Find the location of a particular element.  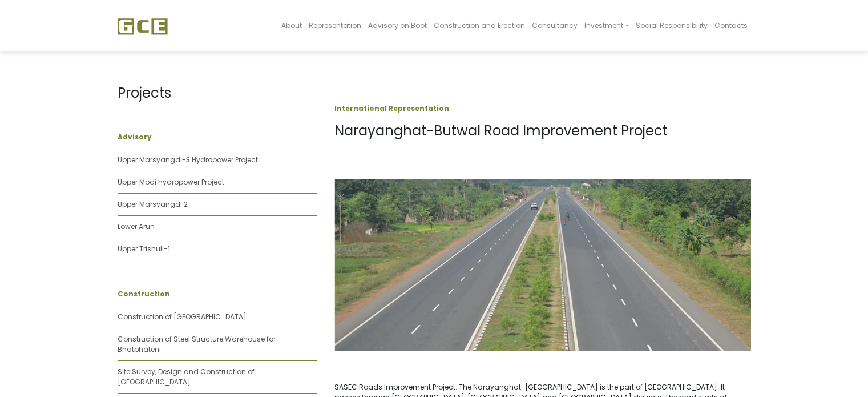

a: Construction of Steel Structure Warehouse for Bhatbhateni is located at coordinates (196, 344).